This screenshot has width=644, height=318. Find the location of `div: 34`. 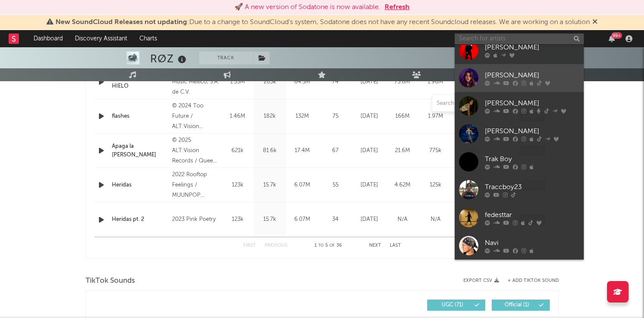

div: 34 is located at coordinates (335, 219).